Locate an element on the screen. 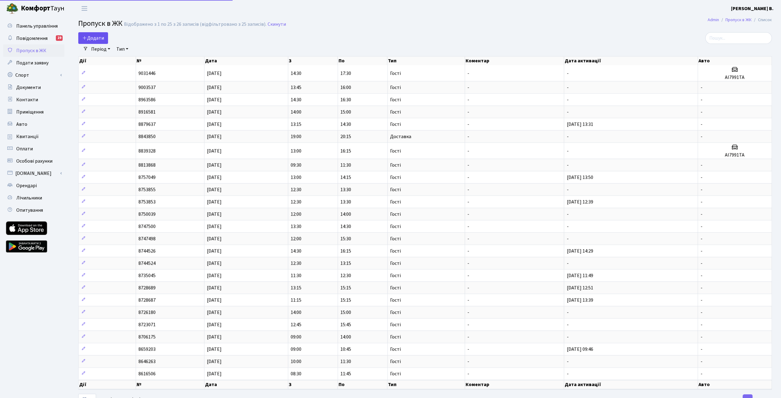 The height and width of the screenshot is (398, 781). span: 8706175 is located at coordinates (147, 337).